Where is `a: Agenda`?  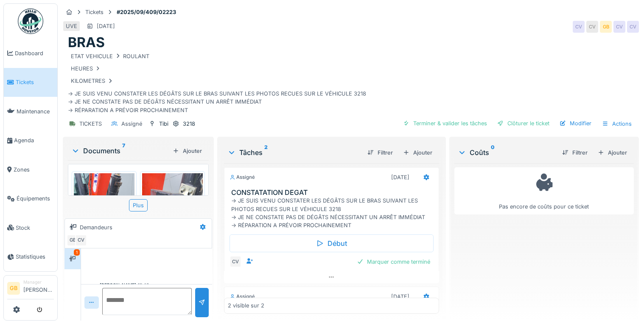 a: Agenda is located at coordinates (30, 141).